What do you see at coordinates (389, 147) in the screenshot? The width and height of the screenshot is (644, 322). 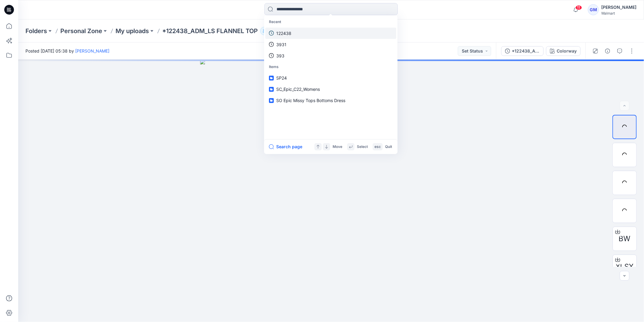 I see `p: Quit` at bounding box center [389, 147].